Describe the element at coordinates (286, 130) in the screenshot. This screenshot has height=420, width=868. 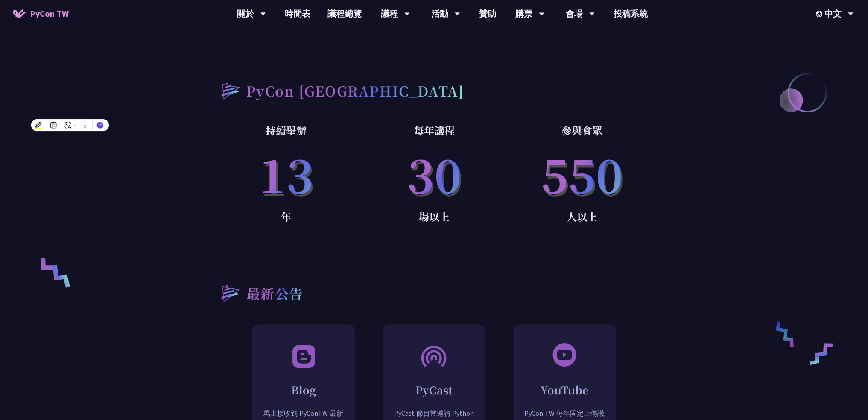
I see `p: 持續舉辦` at that location.